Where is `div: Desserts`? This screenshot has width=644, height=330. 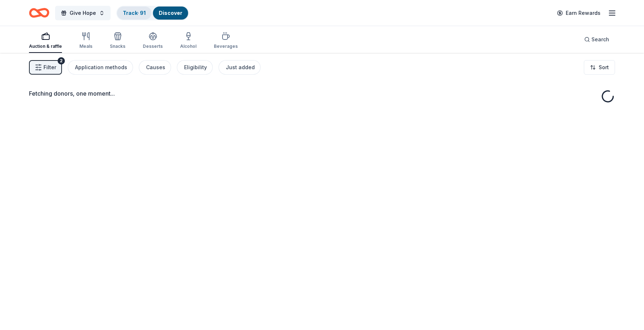 div: Desserts is located at coordinates (153, 46).